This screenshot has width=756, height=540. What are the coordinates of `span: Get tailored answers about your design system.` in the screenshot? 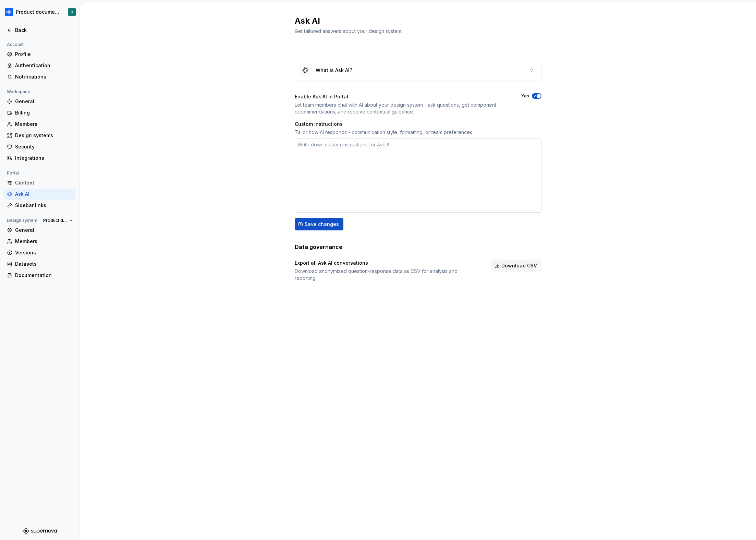 It's located at (349, 31).